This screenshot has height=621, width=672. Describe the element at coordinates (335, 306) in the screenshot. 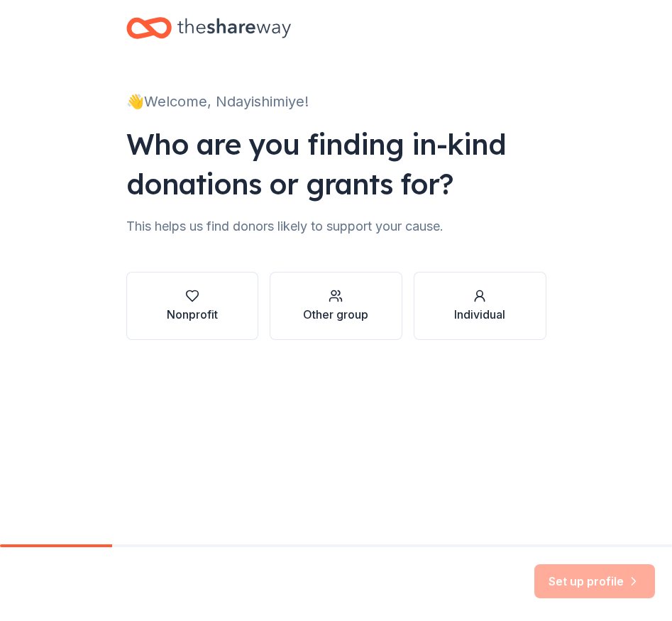

I see `button: Other group` at that location.